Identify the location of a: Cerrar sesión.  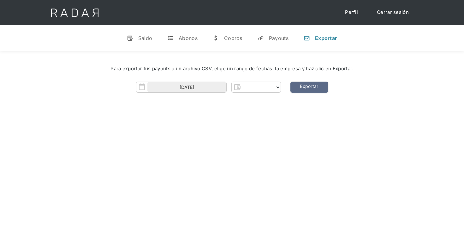
(393, 12).